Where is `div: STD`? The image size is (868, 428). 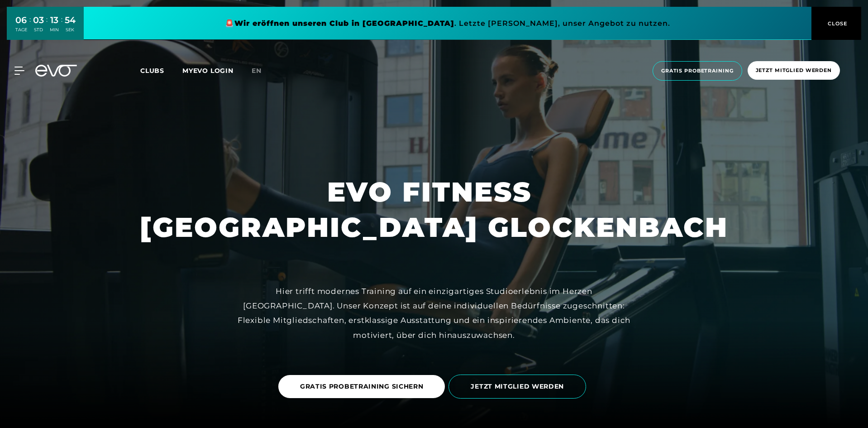 div: STD is located at coordinates (39, 30).